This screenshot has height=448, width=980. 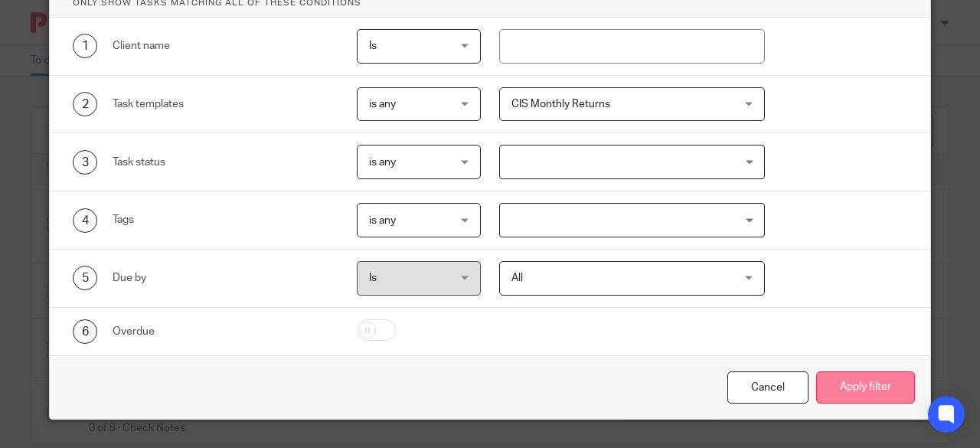 I want to click on div: 1, so click(x=85, y=46).